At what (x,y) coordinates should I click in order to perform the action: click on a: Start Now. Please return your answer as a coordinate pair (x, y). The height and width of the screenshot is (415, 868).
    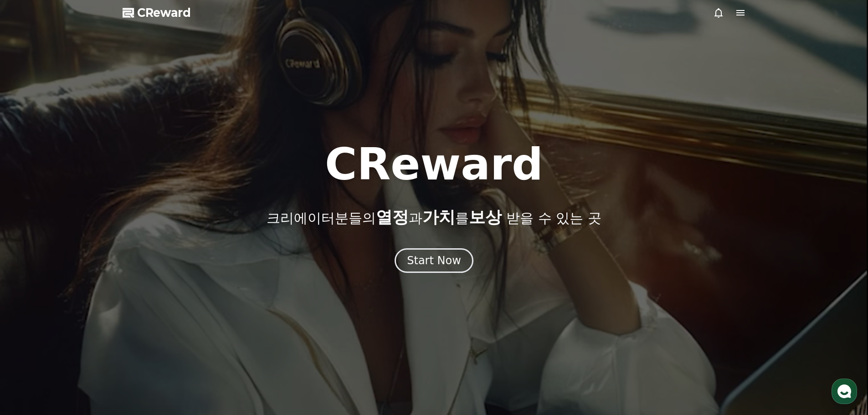
    Looking at the image, I should click on (434, 261).